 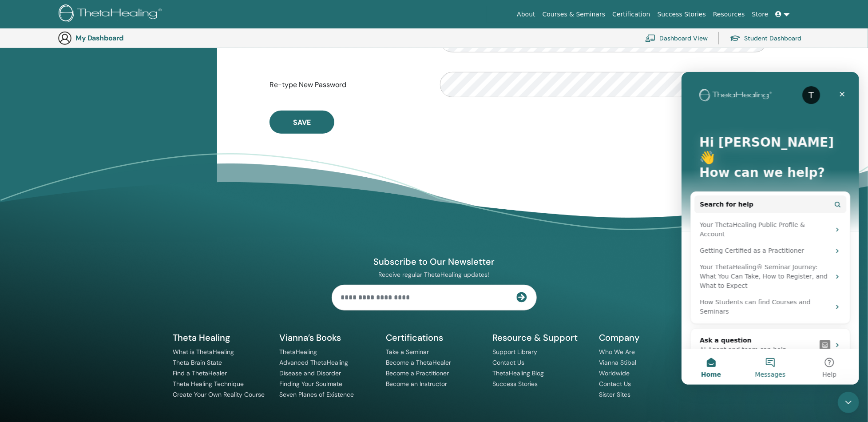 I want to click on a: Seven Planes of Existence, so click(x=317, y=394).